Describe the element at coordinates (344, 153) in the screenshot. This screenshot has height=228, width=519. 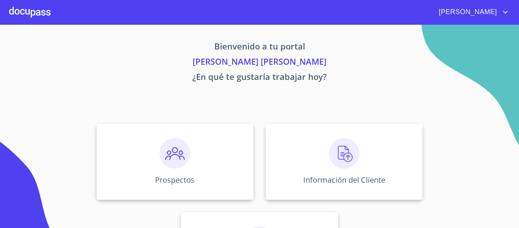
I see `img: carga.png` at that location.